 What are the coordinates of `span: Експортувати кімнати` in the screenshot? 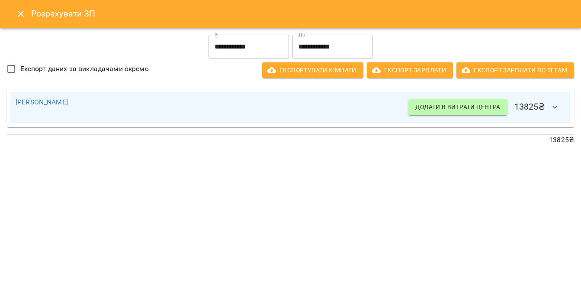 It's located at (313, 70).